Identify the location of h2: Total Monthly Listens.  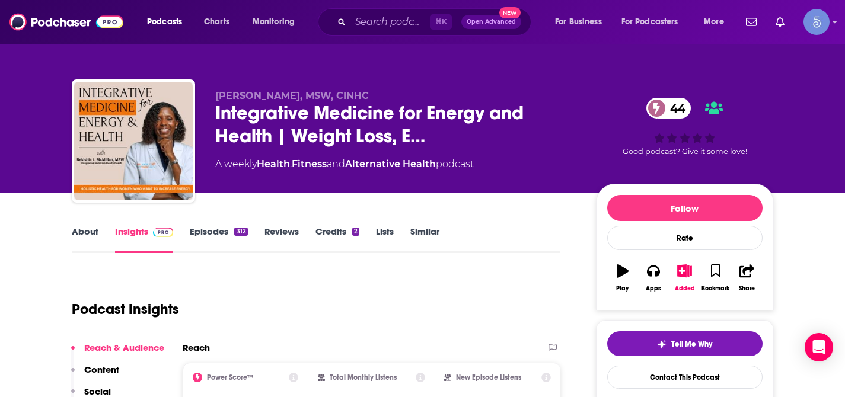
(363, 378).